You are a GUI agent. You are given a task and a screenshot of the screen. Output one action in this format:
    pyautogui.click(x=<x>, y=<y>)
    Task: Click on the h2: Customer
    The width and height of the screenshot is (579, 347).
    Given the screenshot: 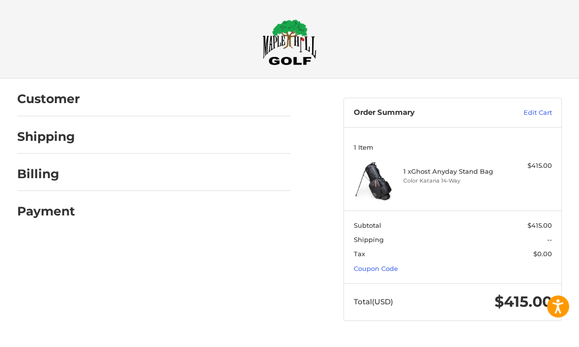 What is the action you would take?
    pyautogui.click(x=49, y=99)
    